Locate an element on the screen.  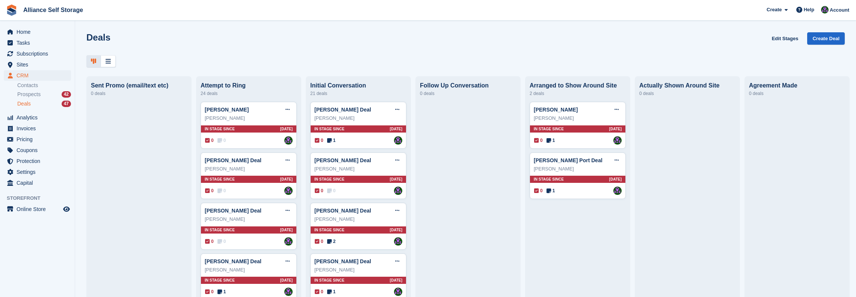
span: Protection is located at coordinates (39, 161).